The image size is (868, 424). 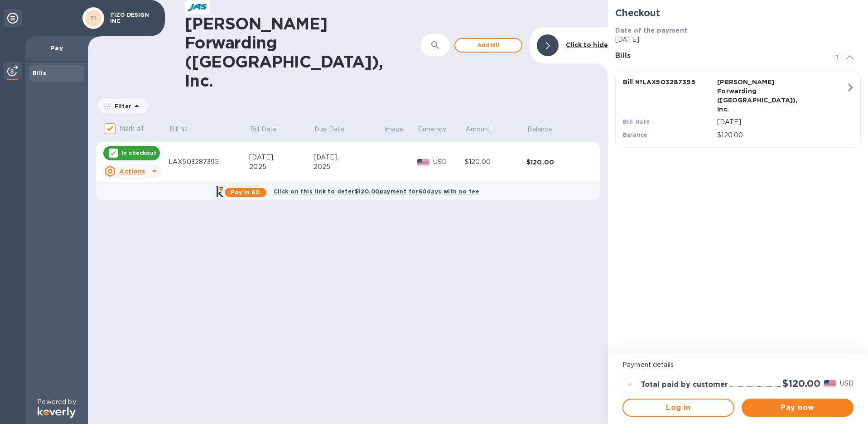 What do you see at coordinates (432, 129) in the screenshot?
I see `span: Currency` at bounding box center [432, 129].